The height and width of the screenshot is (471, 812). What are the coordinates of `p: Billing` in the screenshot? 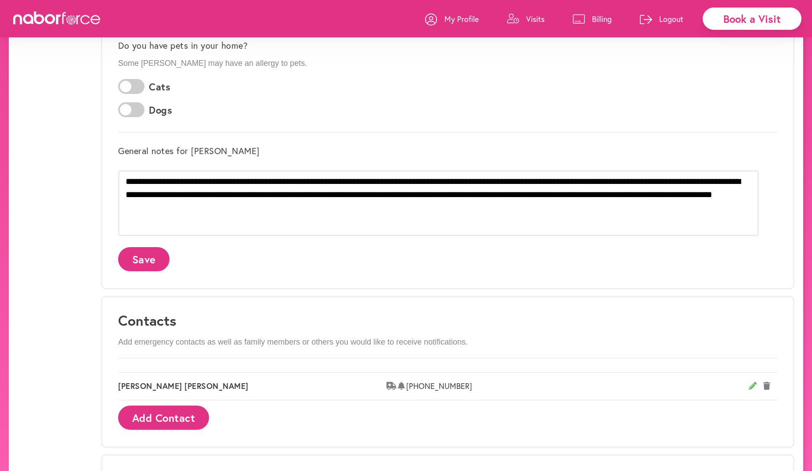 It's located at (602, 19).